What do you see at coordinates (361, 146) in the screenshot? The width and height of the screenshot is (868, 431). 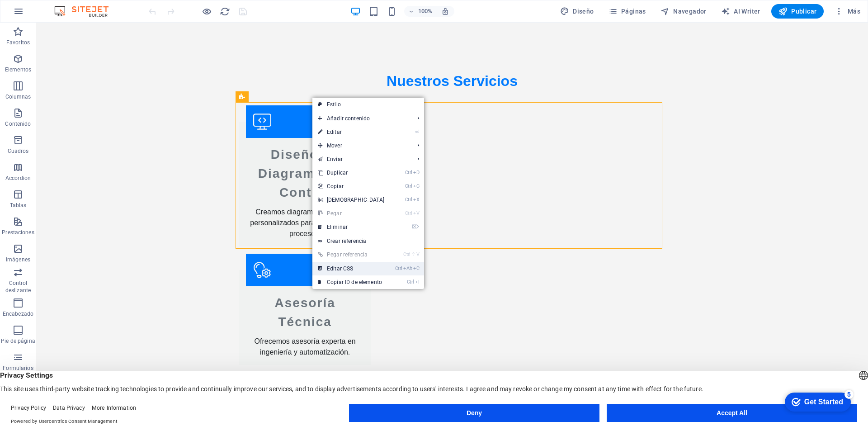 I see `span: Mover` at bounding box center [361, 146].